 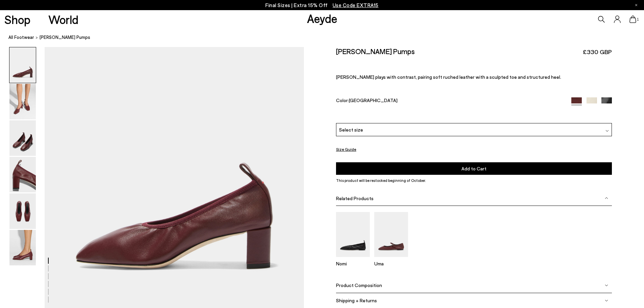 I want to click on div: Color:, so click(x=449, y=101).